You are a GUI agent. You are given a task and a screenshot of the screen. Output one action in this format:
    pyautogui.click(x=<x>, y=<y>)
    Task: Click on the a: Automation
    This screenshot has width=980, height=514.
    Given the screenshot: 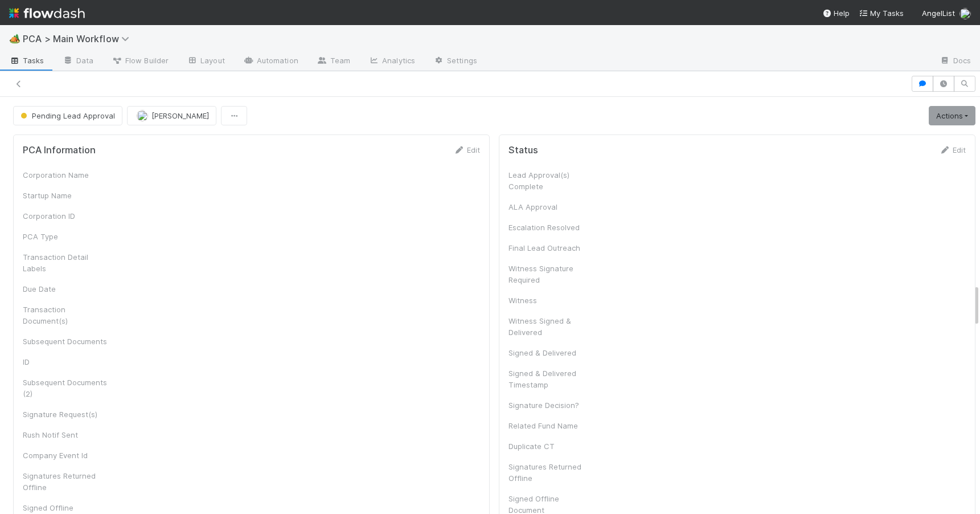 What is the action you would take?
    pyautogui.click(x=271, y=61)
    